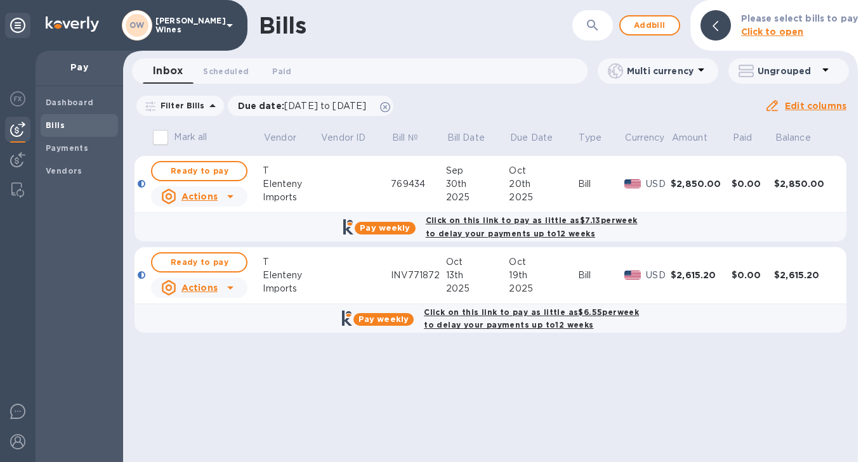  Describe the element at coordinates (787, 71) in the screenshot. I see `p: Ungrouped` at that location.